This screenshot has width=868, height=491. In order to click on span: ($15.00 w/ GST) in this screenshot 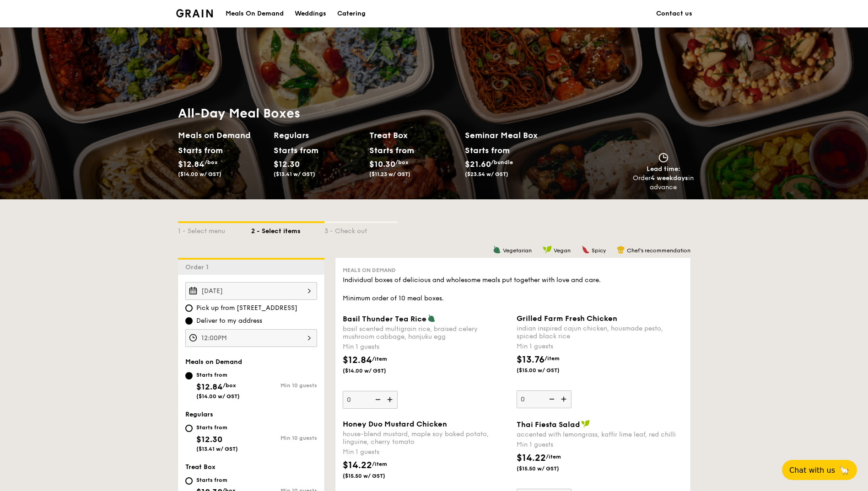, I will do `click(548, 371)`.